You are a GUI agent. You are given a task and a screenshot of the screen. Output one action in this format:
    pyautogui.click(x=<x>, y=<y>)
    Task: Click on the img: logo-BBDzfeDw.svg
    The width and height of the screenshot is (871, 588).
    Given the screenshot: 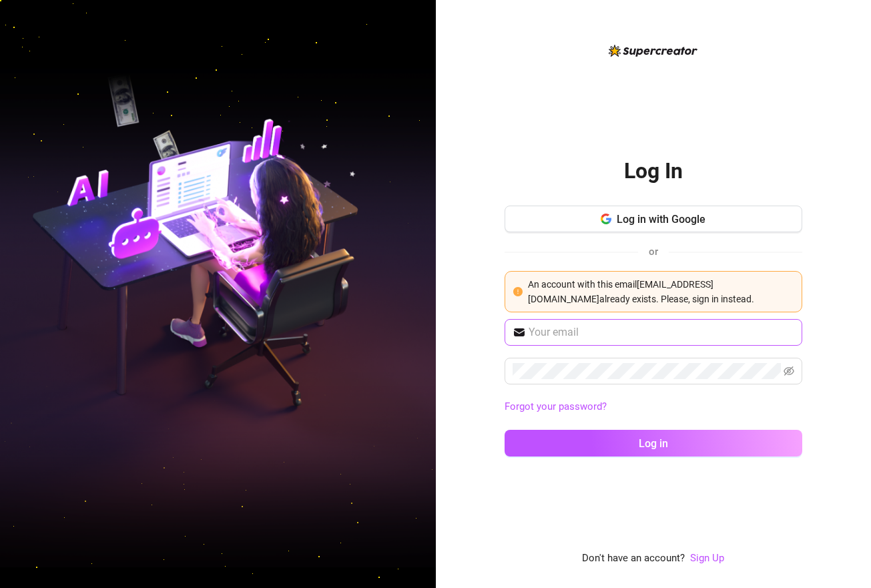 What is the action you would take?
    pyautogui.click(x=653, y=51)
    